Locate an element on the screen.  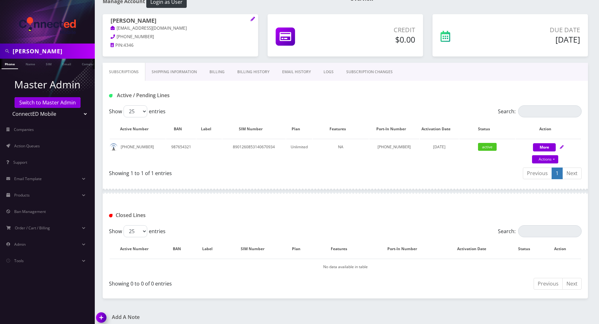
span: Ban Management is located at coordinates (30, 212).